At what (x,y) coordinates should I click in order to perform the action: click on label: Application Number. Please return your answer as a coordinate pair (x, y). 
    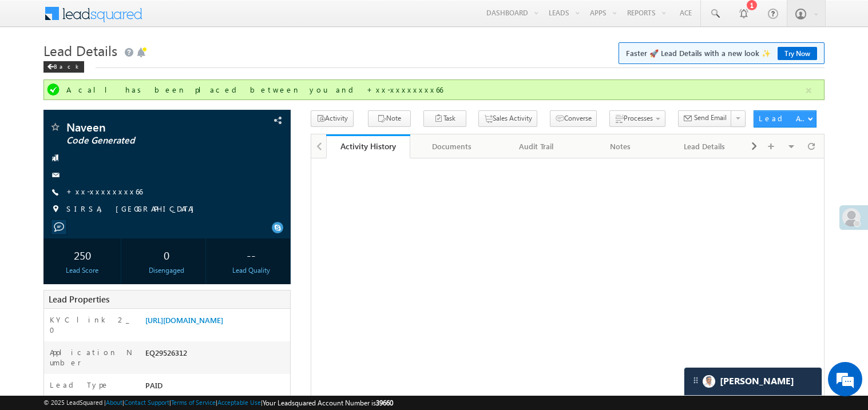
    Looking at the image, I should click on (91, 357).